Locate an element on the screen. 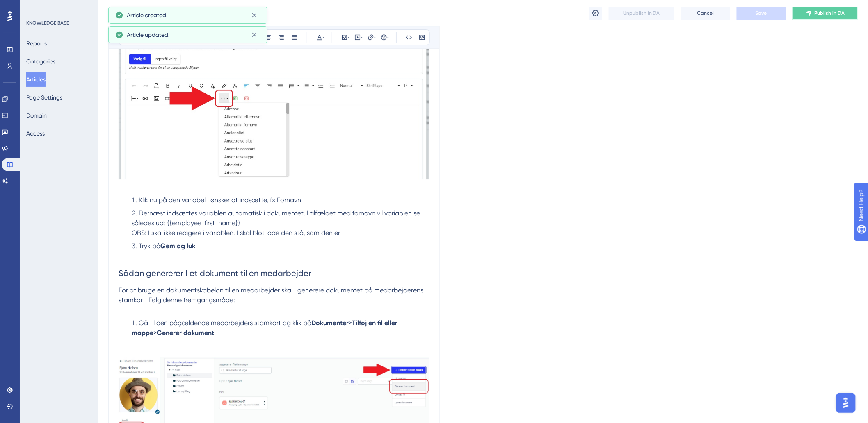 This screenshot has height=423, width=868. span: Unpublish in DA is located at coordinates (641, 13).